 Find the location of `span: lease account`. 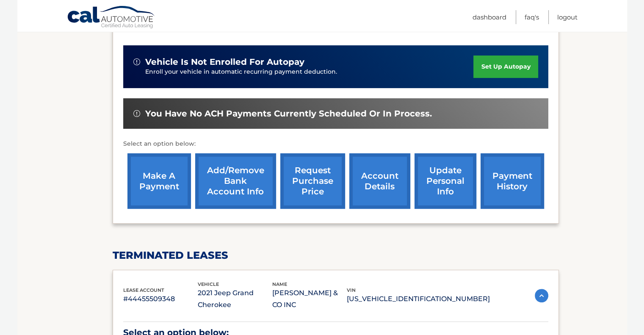

span: lease account is located at coordinates (144, 291).